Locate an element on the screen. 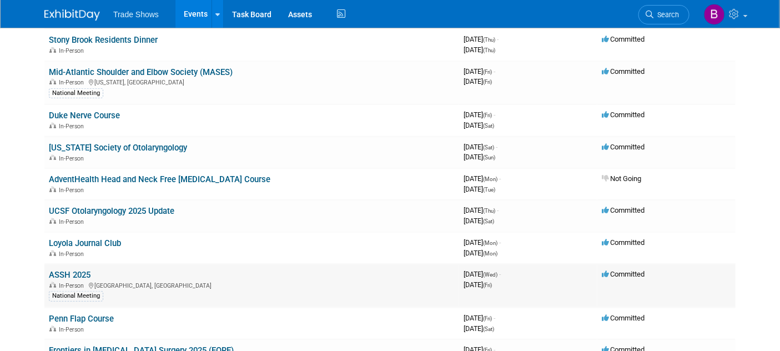 The width and height of the screenshot is (780, 351). span: Not Going is located at coordinates (622, 178).